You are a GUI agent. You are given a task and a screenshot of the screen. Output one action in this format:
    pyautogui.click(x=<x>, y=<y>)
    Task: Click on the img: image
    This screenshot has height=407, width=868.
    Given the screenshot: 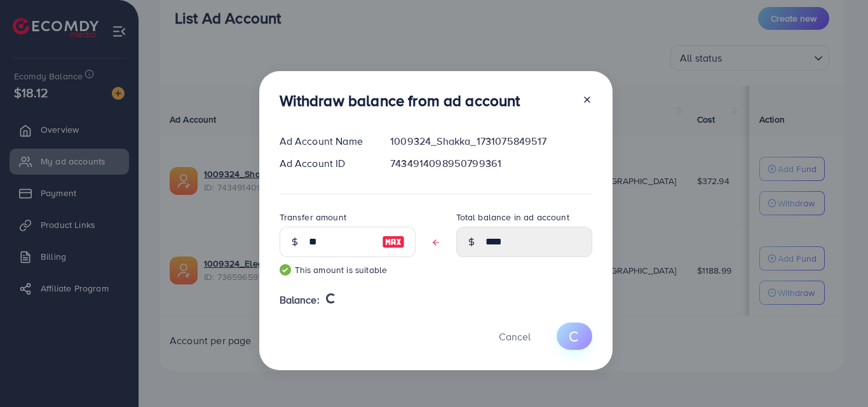 What is the action you would take?
    pyautogui.click(x=394, y=242)
    